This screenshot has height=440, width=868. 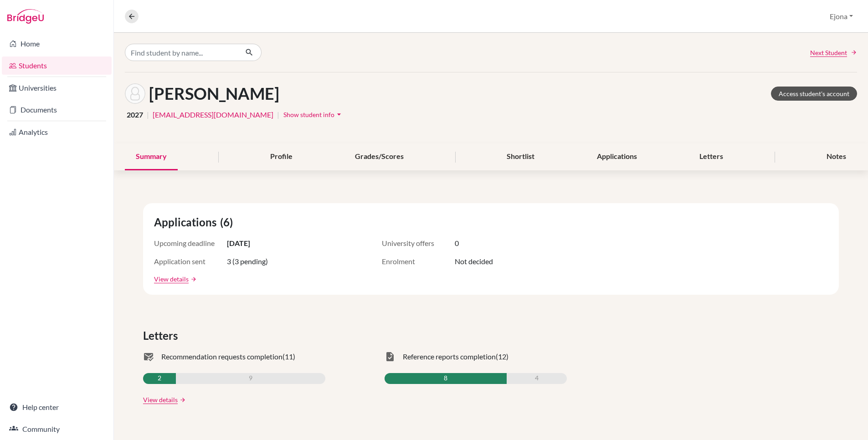 What do you see at coordinates (56, 88) in the screenshot?
I see `a: Universities` at bounding box center [56, 88].